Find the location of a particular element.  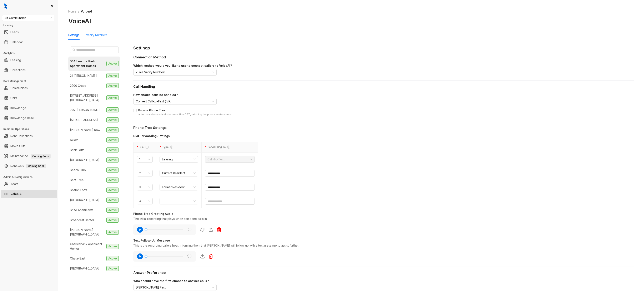

div: Phone Tree Greeting Audio is located at coordinates (384, 214).